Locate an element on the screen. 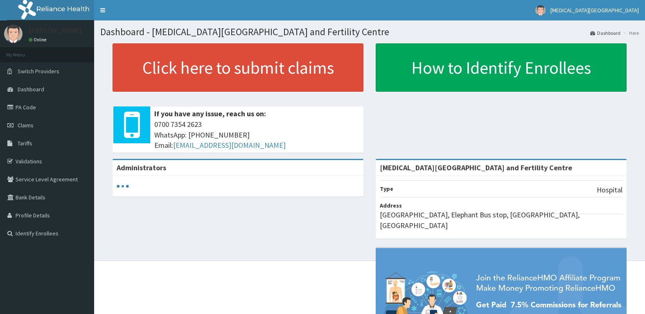  svg: audio-loading is located at coordinates (123, 186).